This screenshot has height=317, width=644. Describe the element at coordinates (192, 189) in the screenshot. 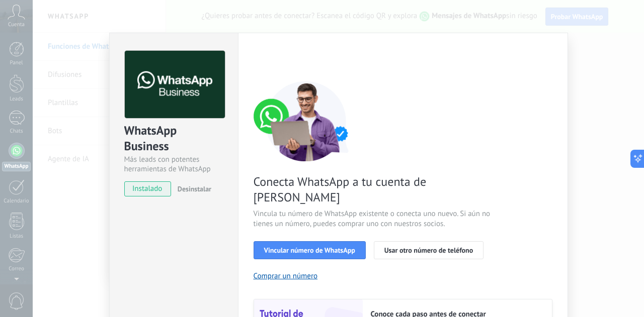

I see `button: Desinstalar` at that location.